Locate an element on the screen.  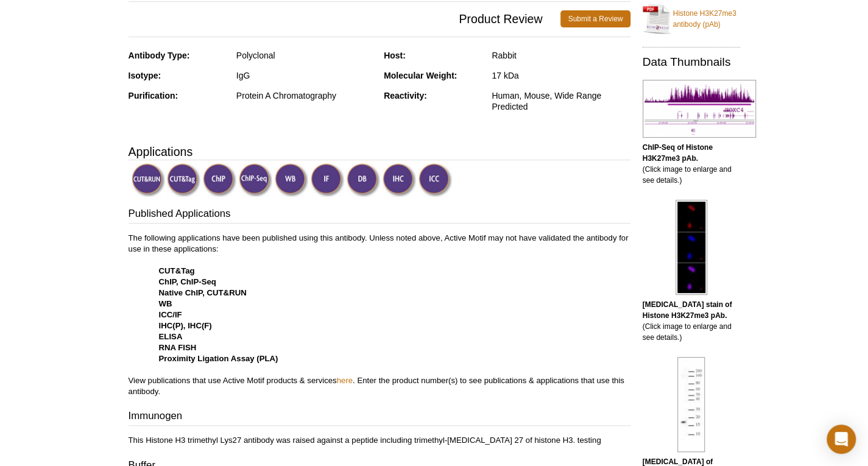
b: ChIP-Seq of Histone H3K27me3 pAb. is located at coordinates (677, 153).